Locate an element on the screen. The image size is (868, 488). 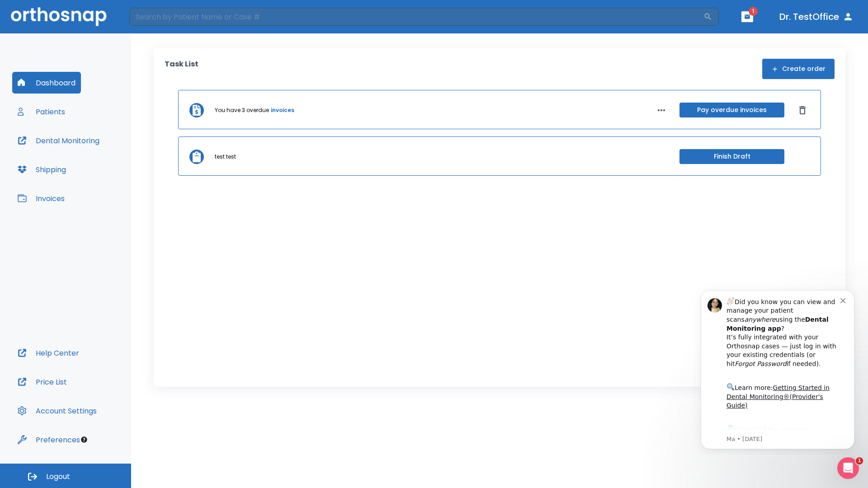
button: Finish Draft is located at coordinates (732, 157).